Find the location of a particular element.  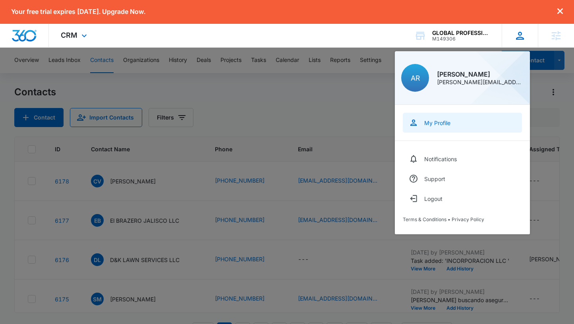

span: AR is located at coordinates (415, 78).